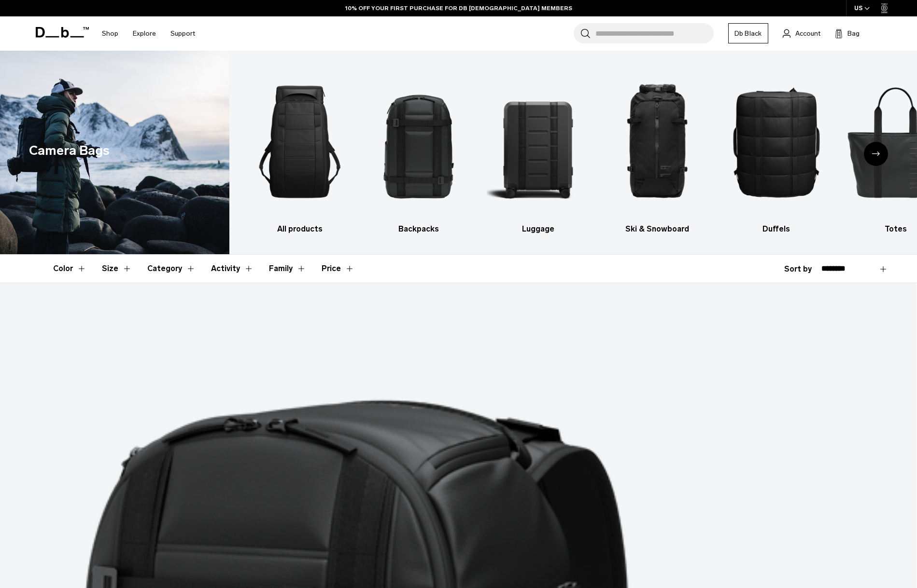  What do you see at coordinates (144, 33) in the screenshot?
I see `a: Explore` at bounding box center [144, 33].